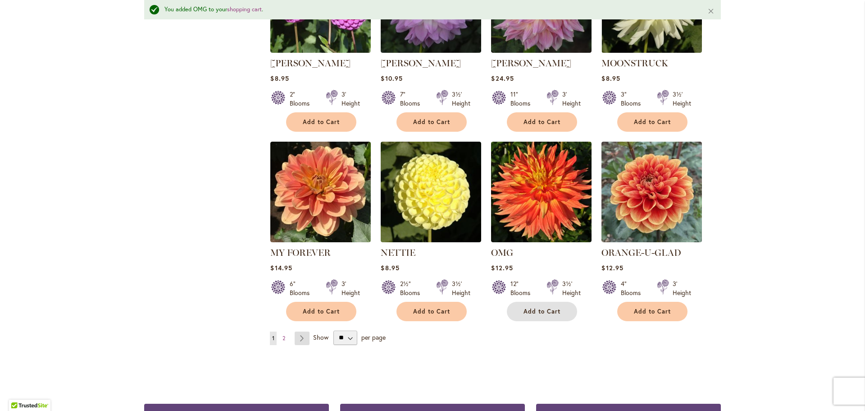 This screenshot has width=865, height=411. I want to click on div: 7" Blooms, so click(413, 99).